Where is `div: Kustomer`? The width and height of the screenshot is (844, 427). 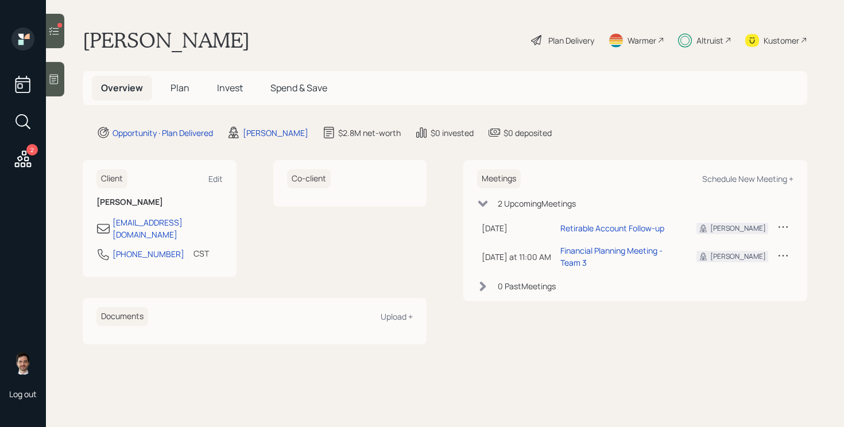 div: Kustomer is located at coordinates (781, 40).